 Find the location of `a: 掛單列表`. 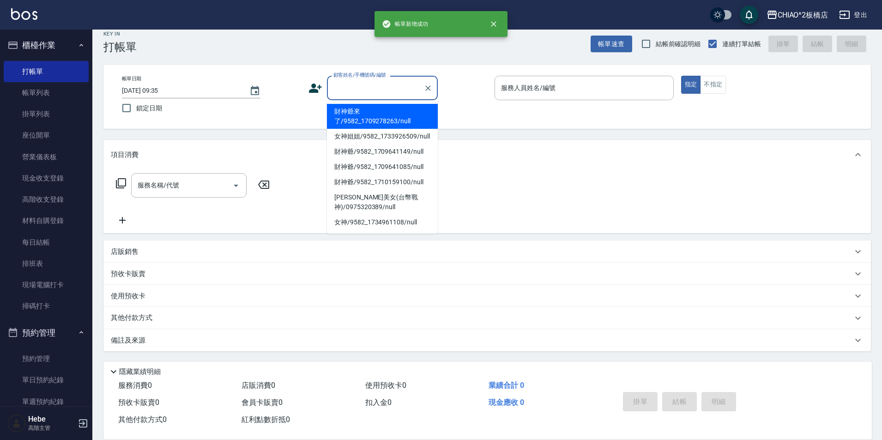

a: 掛單列表 is located at coordinates (46, 114).